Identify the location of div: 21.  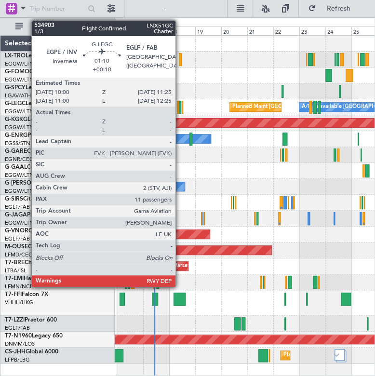
(260, 31).